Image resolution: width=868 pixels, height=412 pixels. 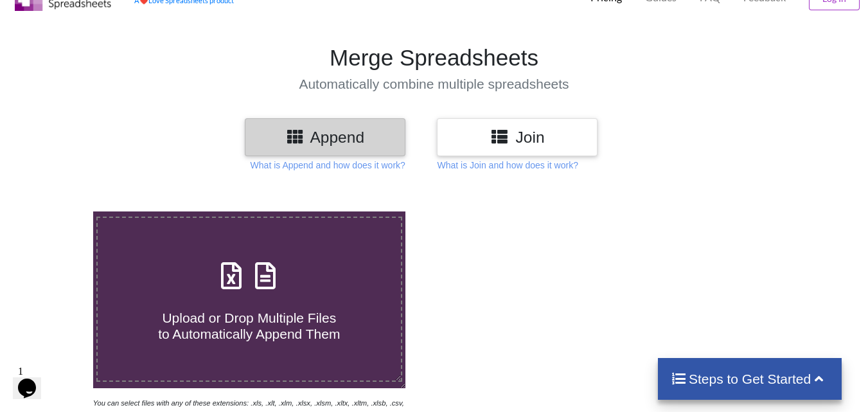 I want to click on h3: Append, so click(x=325, y=137).